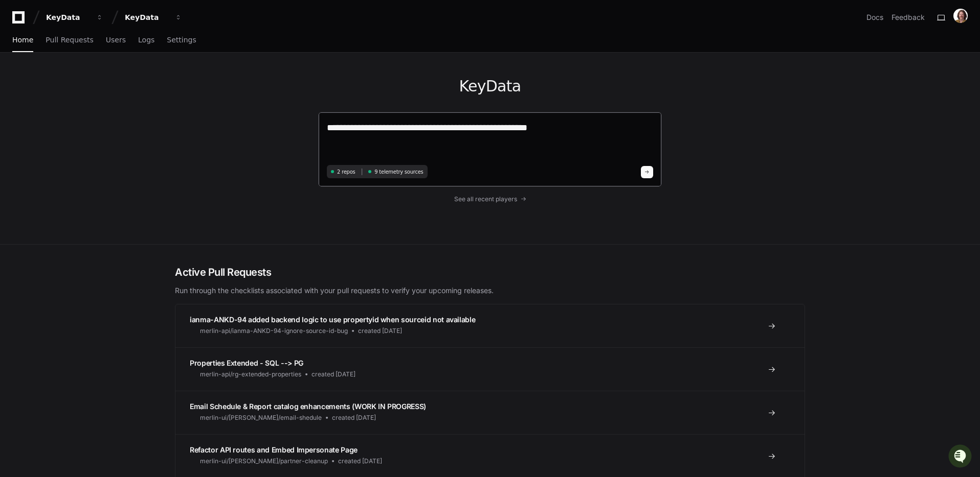 The width and height of the screenshot is (980, 477). What do you see at coordinates (874, 17) in the screenshot?
I see `a: Docs` at bounding box center [874, 17].